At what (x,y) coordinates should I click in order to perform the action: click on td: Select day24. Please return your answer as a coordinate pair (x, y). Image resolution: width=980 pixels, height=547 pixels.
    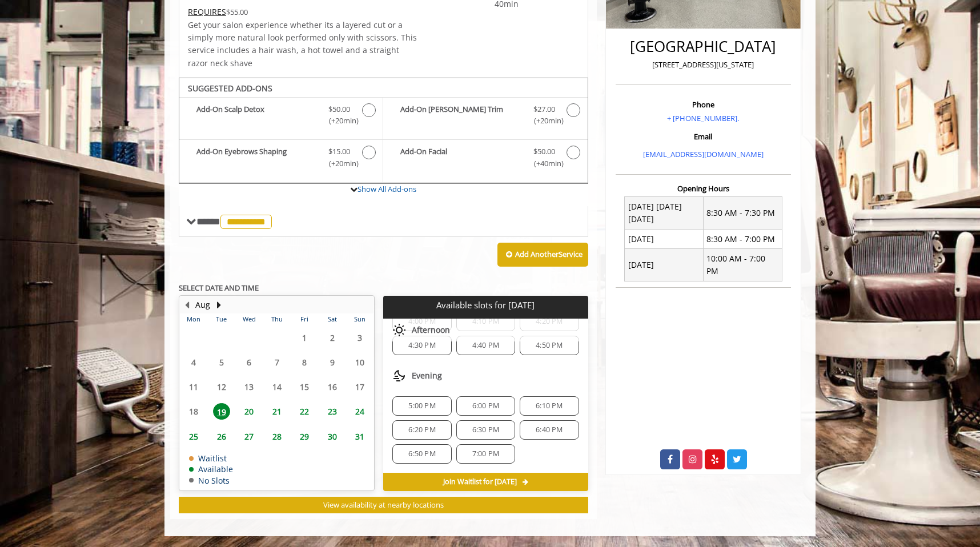
    Looking at the image, I should click on (359, 411).